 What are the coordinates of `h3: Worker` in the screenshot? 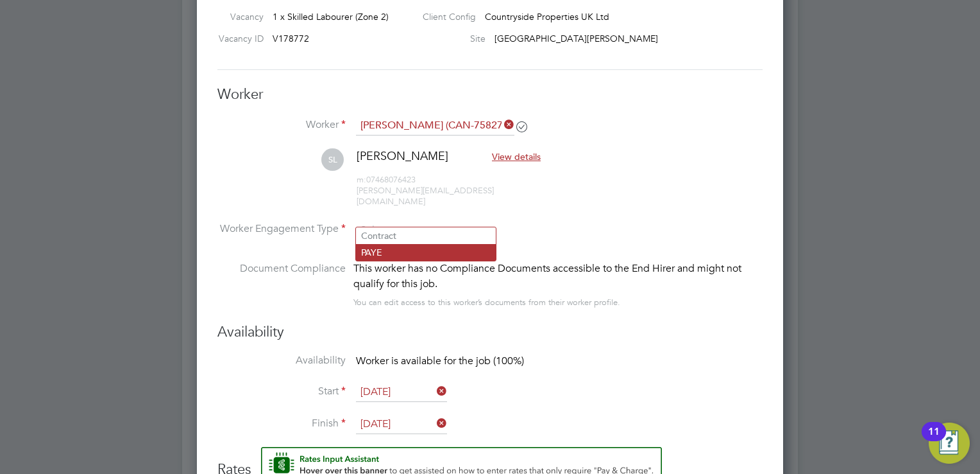 It's located at (490, 94).